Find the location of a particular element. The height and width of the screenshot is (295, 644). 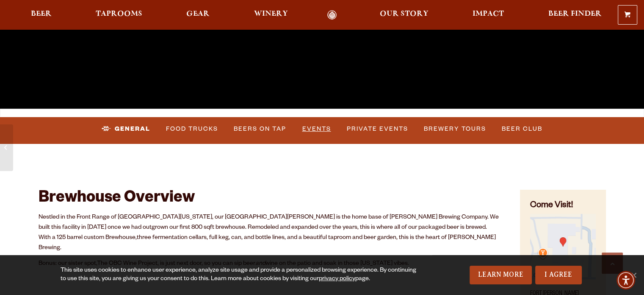

span: Gear is located at coordinates (198, 14).